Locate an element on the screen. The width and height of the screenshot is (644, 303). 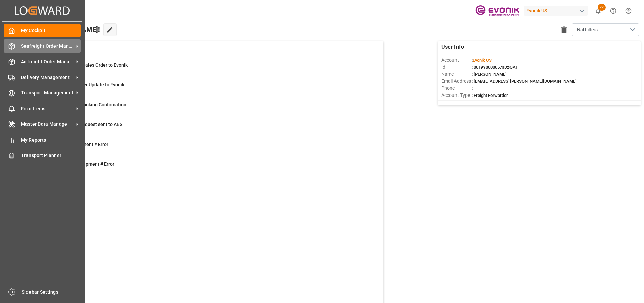
span: Email Address is located at coordinates (456, 81).